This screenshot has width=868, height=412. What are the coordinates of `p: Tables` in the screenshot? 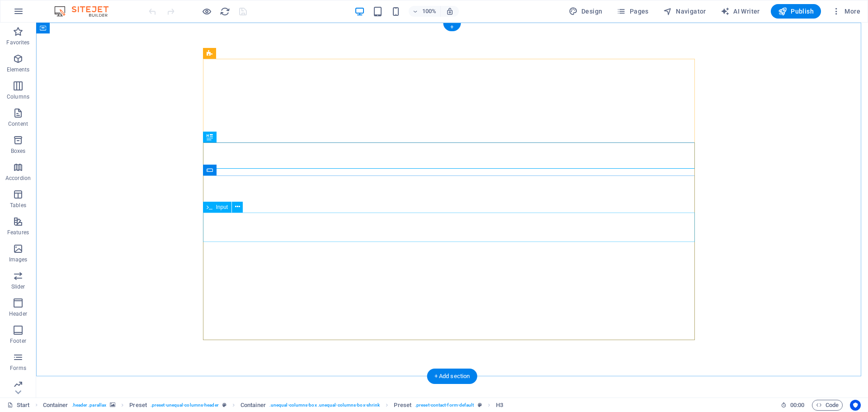 It's located at (18, 206).